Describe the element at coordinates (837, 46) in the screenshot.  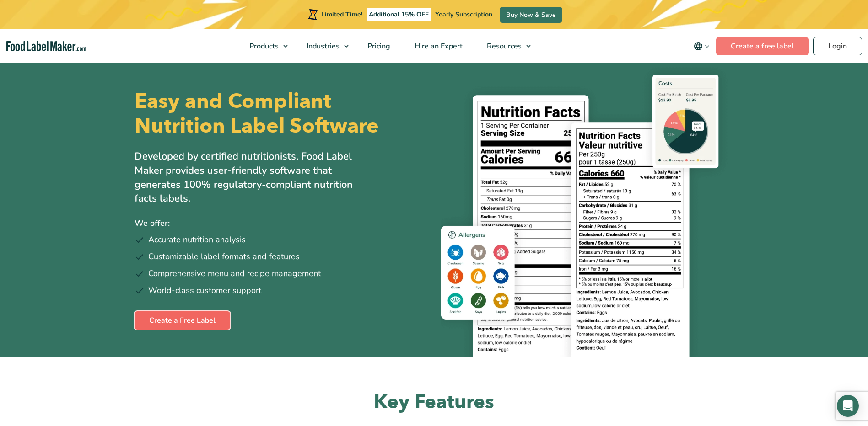
I see `a: Login` at that location.